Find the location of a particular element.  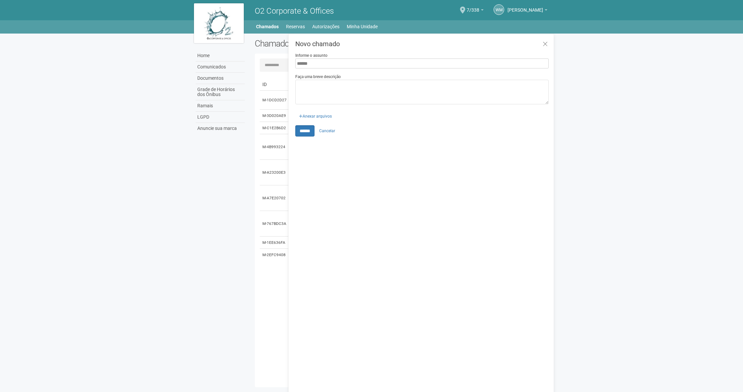

a: Reservas is located at coordinates (295, 27).